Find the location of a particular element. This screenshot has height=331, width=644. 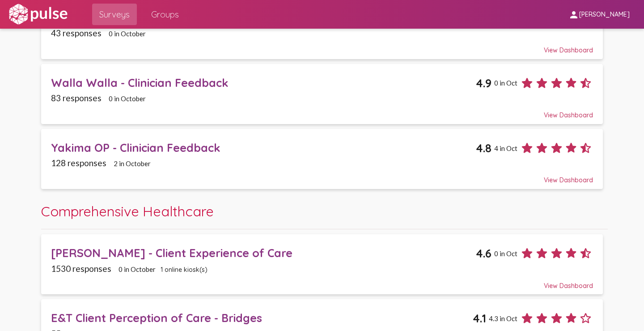

mat-icon: person is located at coordinates (574, 15).